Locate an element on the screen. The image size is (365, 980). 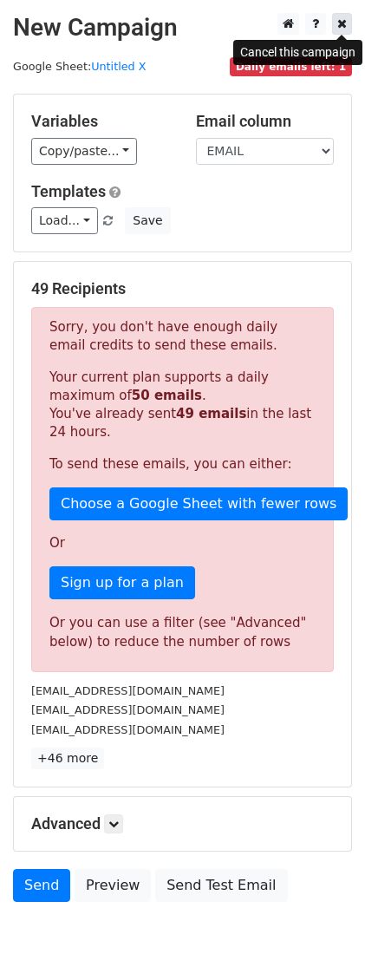
a: Templates is located at coordinates (68, 190).